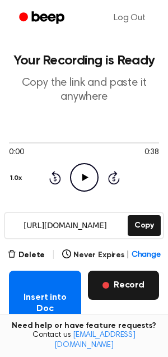 The image size is (168, 357). Describe the element at coordinates (16, 153) in the screenshot. I see `span: 0:00` at that location.